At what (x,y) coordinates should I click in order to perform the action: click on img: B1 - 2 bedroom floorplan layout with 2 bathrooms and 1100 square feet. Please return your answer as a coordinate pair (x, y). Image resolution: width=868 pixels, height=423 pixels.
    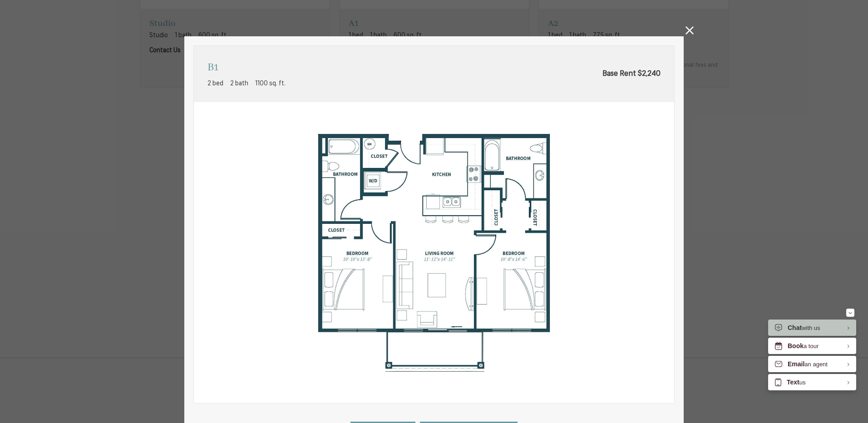
    Looking at the image, I should click on (434, 253).